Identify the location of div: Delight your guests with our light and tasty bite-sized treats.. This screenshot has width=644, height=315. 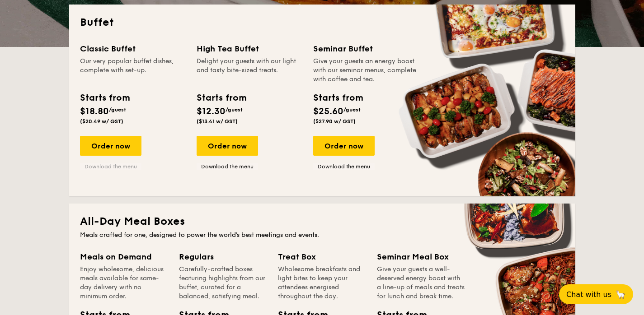
(250, 70).